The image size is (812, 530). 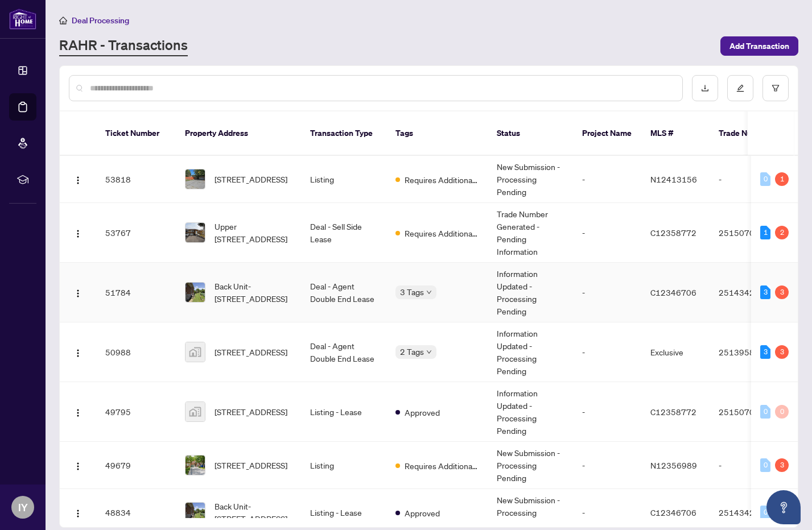 What do you see at coordinates (759, 46) in the screenshot?
I see `span: Add Transaction` at bounding box center [759, 46].